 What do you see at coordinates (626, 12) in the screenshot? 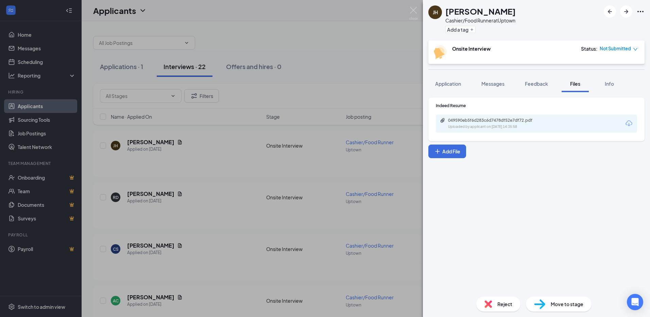
I see `svg: ArrowRight` at bounding box center [626, 12].